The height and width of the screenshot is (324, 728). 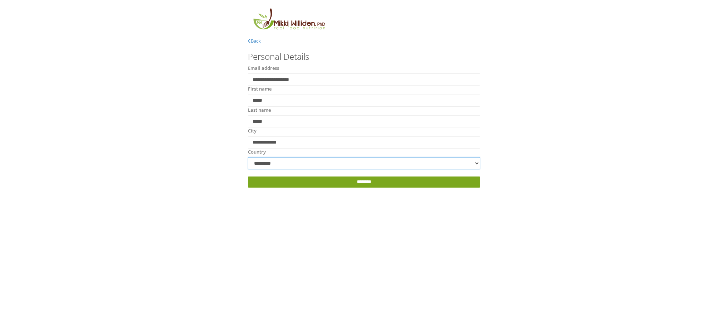 What do you see at coordinates (289, 20) in the screenshot?
I see `img: MikkiLogoMain.png` at bounding box center [289, 20].